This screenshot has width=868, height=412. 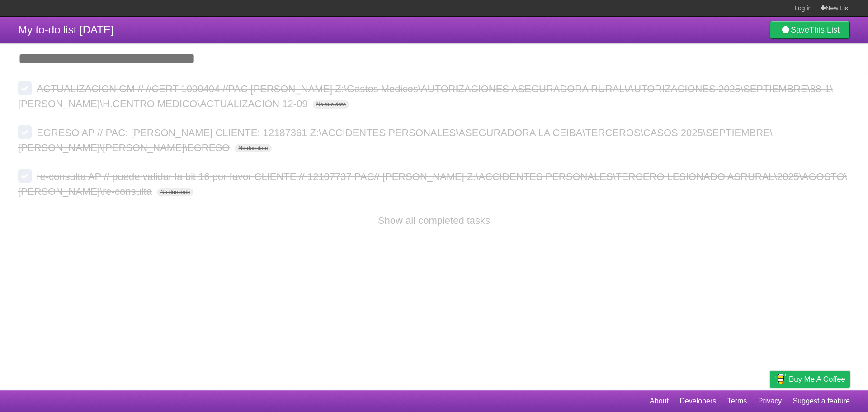 I want to click on a: Show all completed tasks, so click(x=434, y=220).